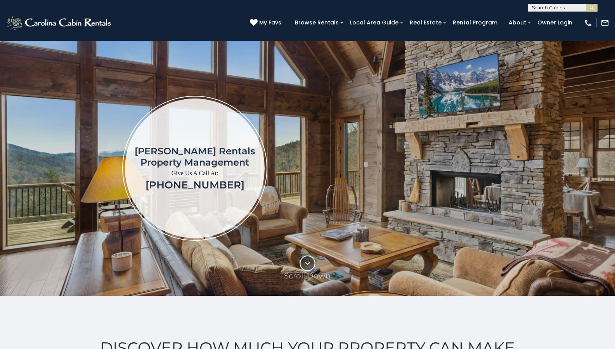 The height and width of the screenshot is (349, 615). Describe the element at coordinates (426, 22) in the screenshot. I see `a: Real Estate` at that location.